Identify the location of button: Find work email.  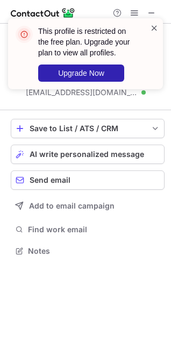
(88, 230).